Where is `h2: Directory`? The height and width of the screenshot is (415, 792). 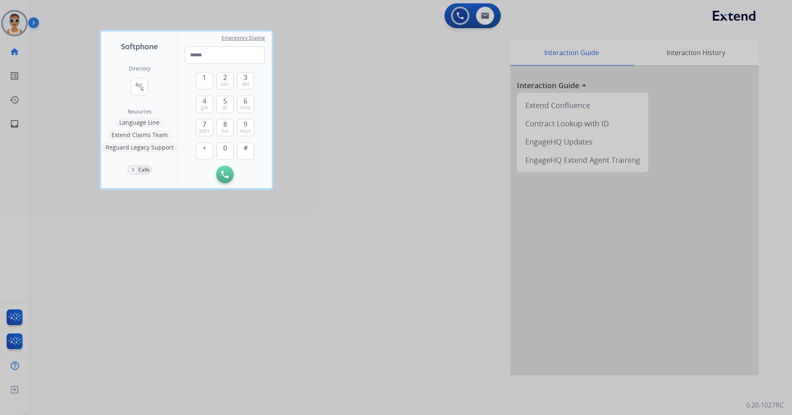 h2: Directory is located at coordinates (140, 69).